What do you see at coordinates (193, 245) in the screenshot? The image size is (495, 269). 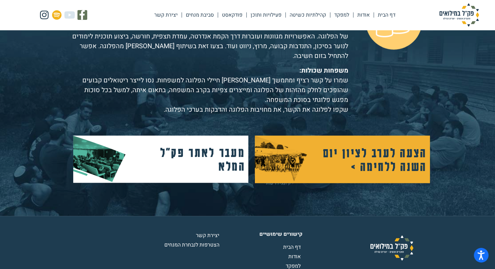 I see `span: הצטרפות לנבחרת המנחים` at bounding box center [193, 245].